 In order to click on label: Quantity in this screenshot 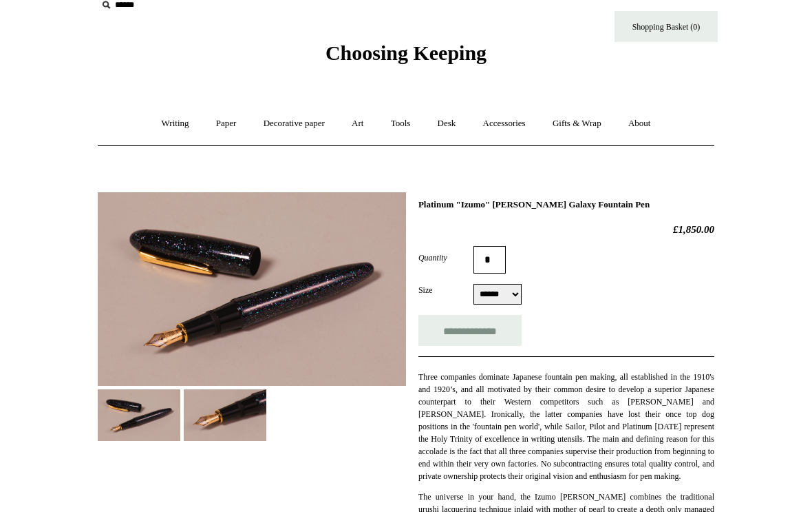, I will do `click(446, 258)`.